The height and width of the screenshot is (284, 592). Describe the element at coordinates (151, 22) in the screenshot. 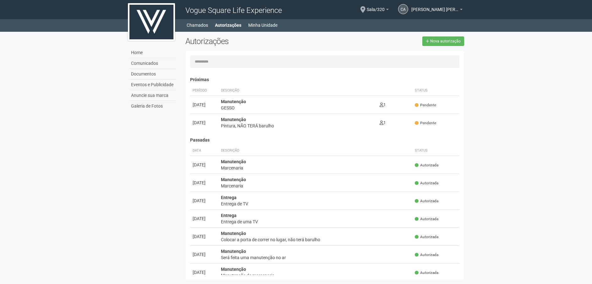

I see `img: logo.jpg` at that location.